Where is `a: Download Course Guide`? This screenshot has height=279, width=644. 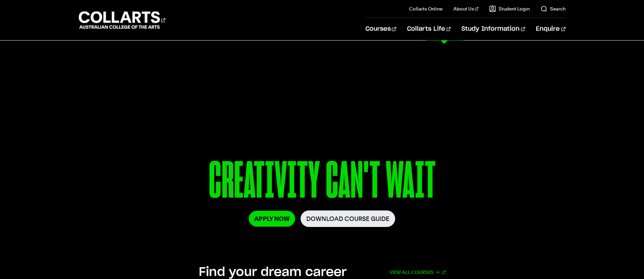
a: Download Course Guide is located at coordinates (348, 219).